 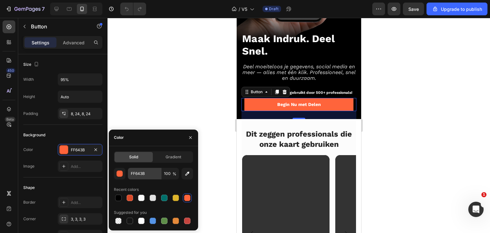 What do you see at coordinates (76, 75) in the screenshot?
I see `strong: Wordt al gebruikt door 500+ professionals!` at bounding box center [76, 75].